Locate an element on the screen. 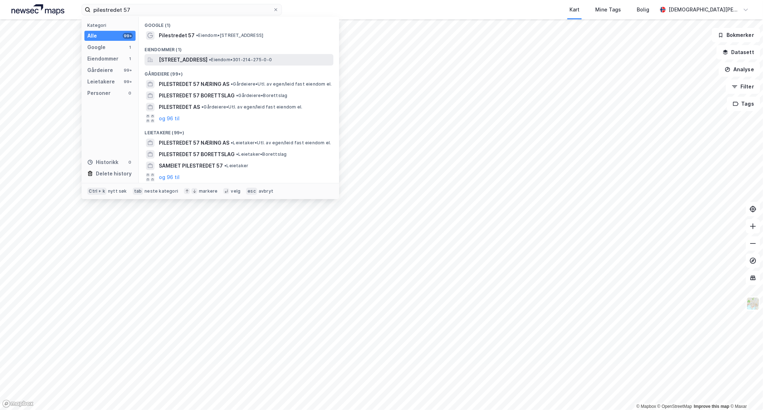 The height and width of the screenshot is (410, 763). div: Kart is located at coordinates (574, 10).